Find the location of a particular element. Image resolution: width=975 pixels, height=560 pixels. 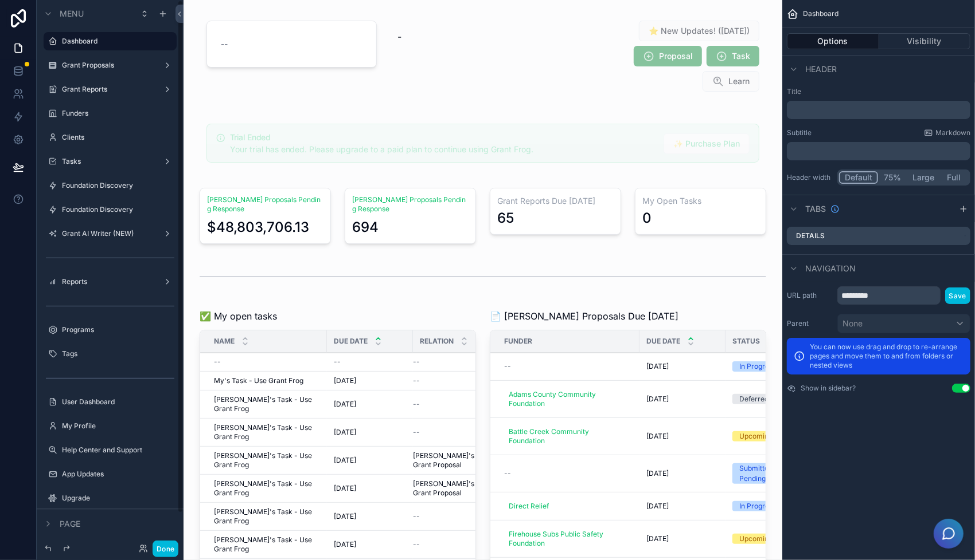

button: Large is located at coordinates (923, 177).